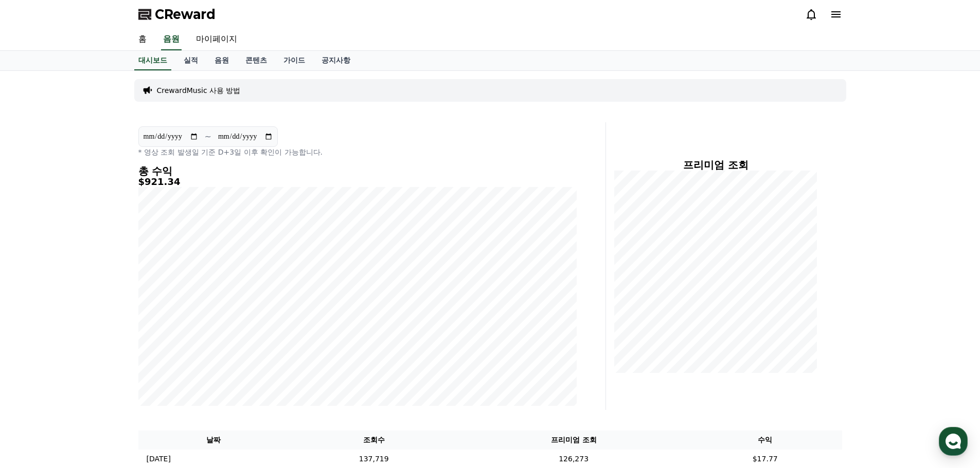  Describe the element at coordinates (213, 440) in the screenshot. I see `th: 날짜` at that location.